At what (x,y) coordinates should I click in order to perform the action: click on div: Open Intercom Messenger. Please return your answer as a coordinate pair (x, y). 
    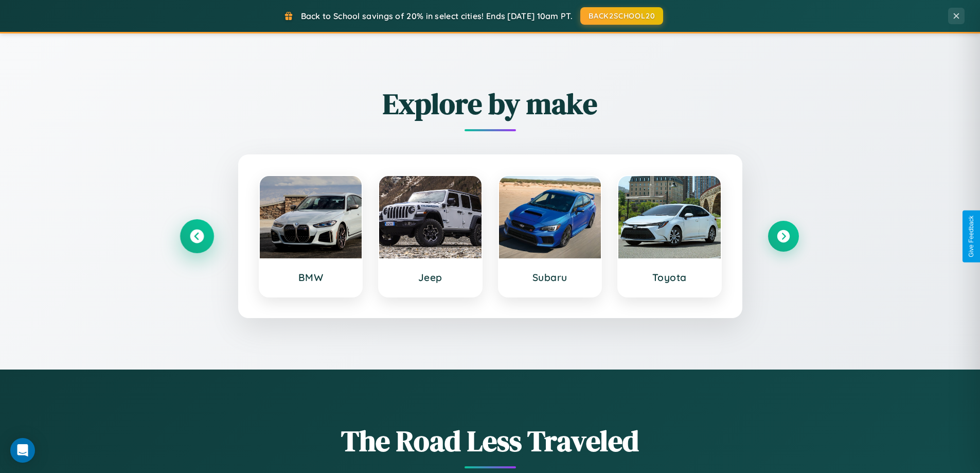
    Looking at the image, I should click on (23, 450).